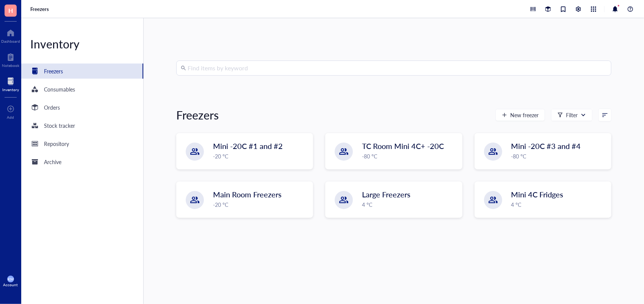 This screenshot has height=304, width=644. I want to click on a: Orders, so click(82, 107).